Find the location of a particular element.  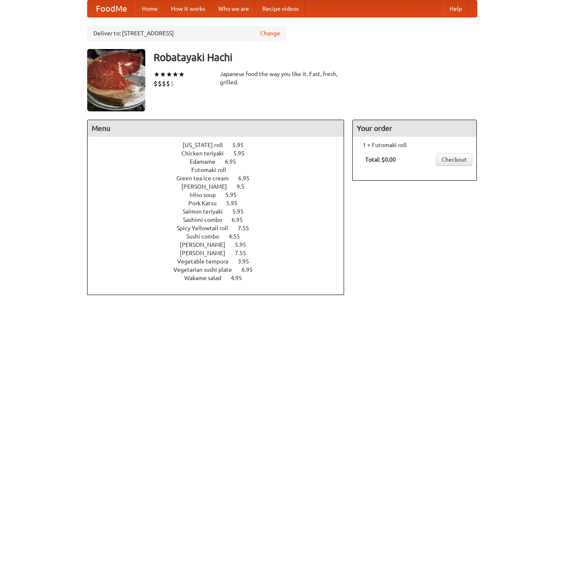

span: Salmon teriyaki is located at coordinates (207, 211).